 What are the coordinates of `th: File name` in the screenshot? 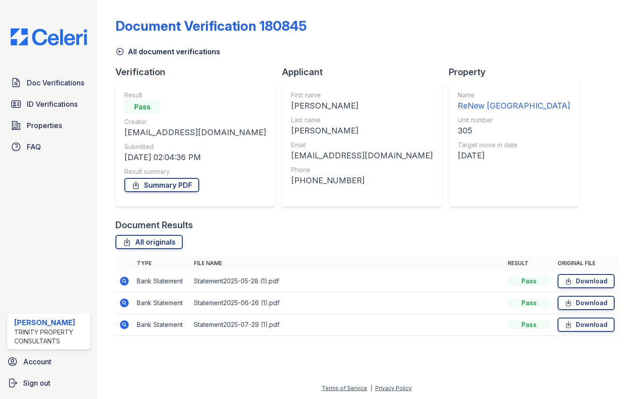 It's located at (347, 264).